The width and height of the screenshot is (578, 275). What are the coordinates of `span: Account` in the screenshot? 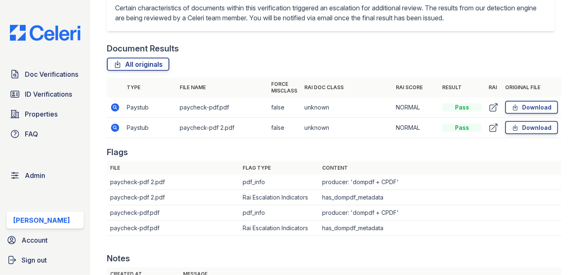 It's located at (34, 240).